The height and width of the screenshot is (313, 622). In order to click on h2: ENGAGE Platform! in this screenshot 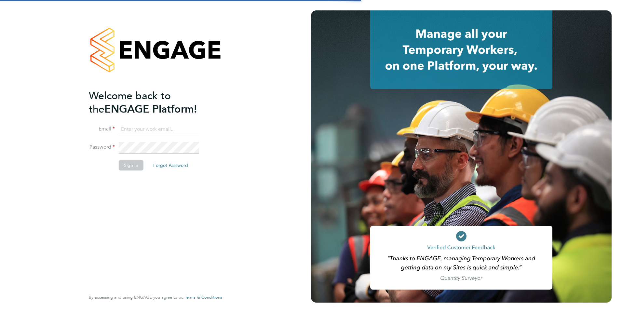, I will do `click(152, 102)`.